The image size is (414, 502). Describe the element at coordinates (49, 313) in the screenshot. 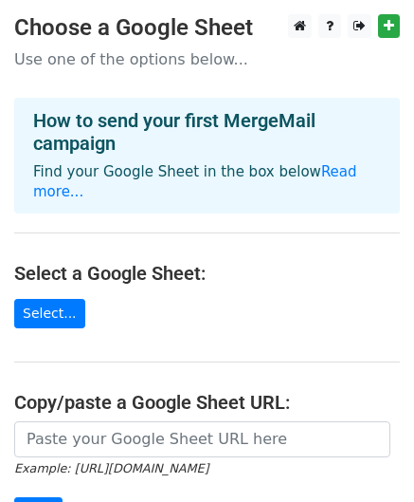

I see `a: Select...` at that location.